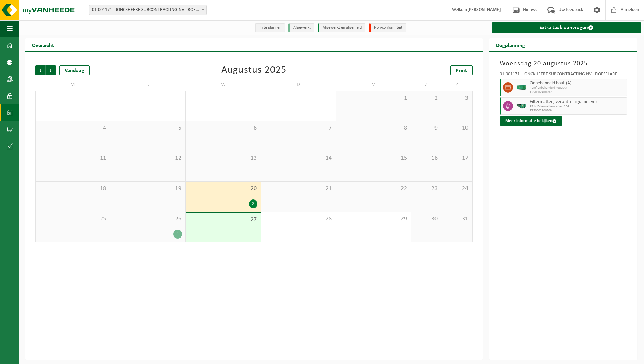 This screenshot has width=644, height=364. What do you see at coordinates (73, 128) in the screenshot?
I see `span: 4` at bounding box center [73, 128].